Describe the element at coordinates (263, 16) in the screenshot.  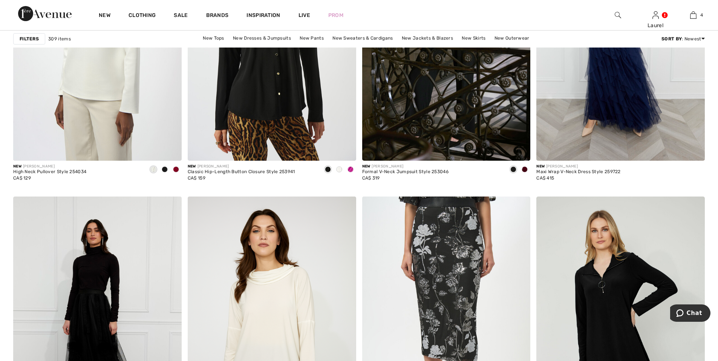
I see `span: Inspiration` at that location.